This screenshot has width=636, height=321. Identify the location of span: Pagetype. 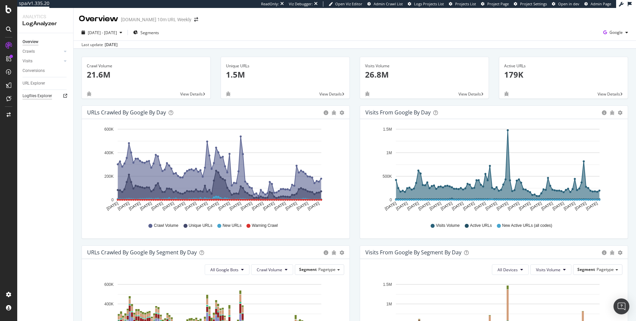
(327, 269).